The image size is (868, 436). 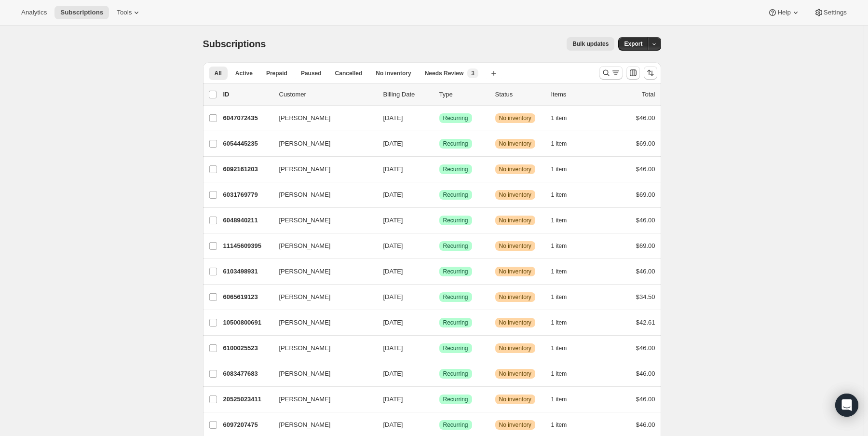 I want to click on p: ID, so click(x=247, y=94).